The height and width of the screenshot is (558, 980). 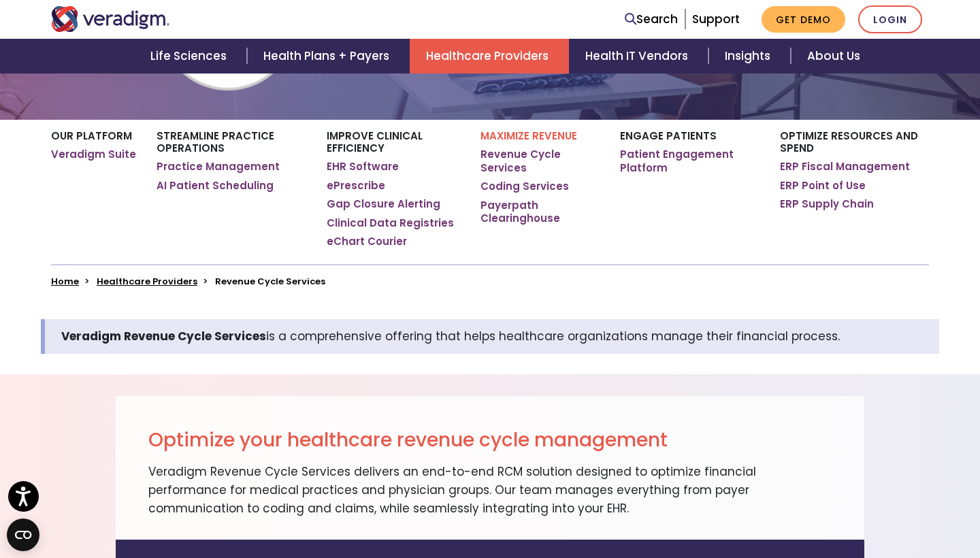 I want to click on a: Payerpath Clearinghouse, so click(x=539, y=212).